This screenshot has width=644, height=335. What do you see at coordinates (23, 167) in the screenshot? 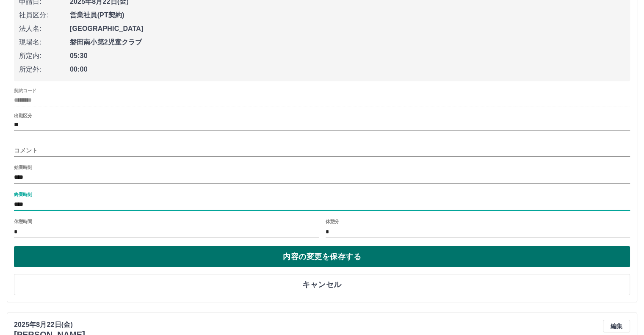
I see `label: 始業時刻` at bounding box center [23, 167].